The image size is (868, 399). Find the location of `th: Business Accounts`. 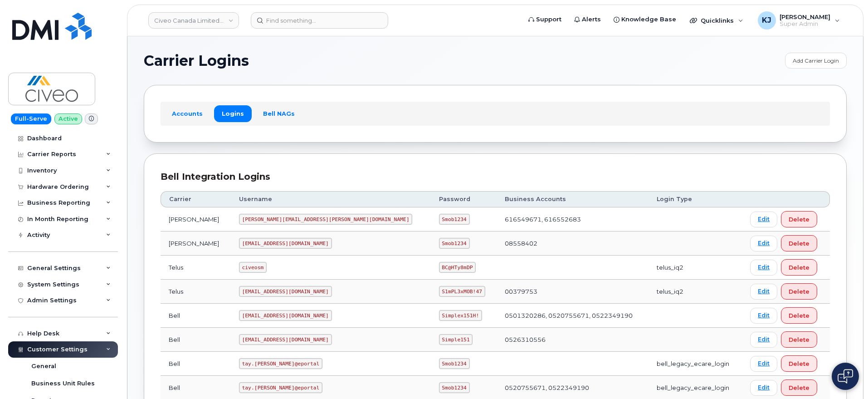

th: Business Accounts is located at coordinates (573, 199).